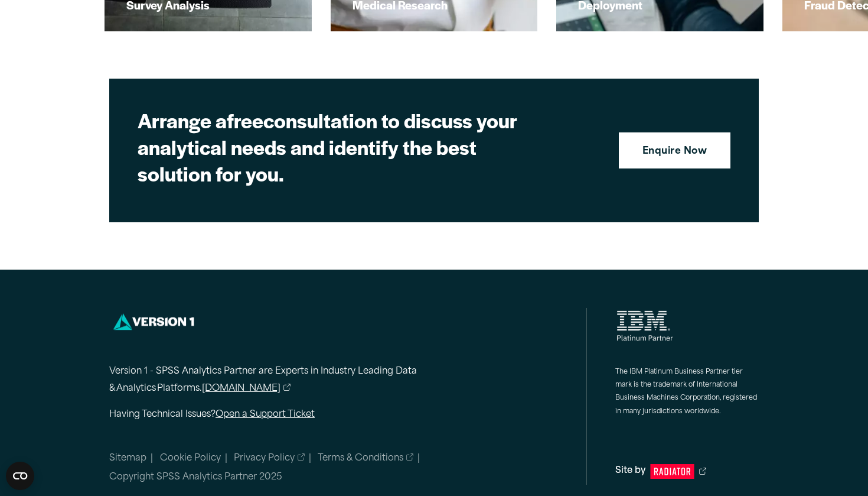 Image resolution: width=868 pixels, height=496 pixels. I want to click on button: Open CMP widget, so click(20, 476).